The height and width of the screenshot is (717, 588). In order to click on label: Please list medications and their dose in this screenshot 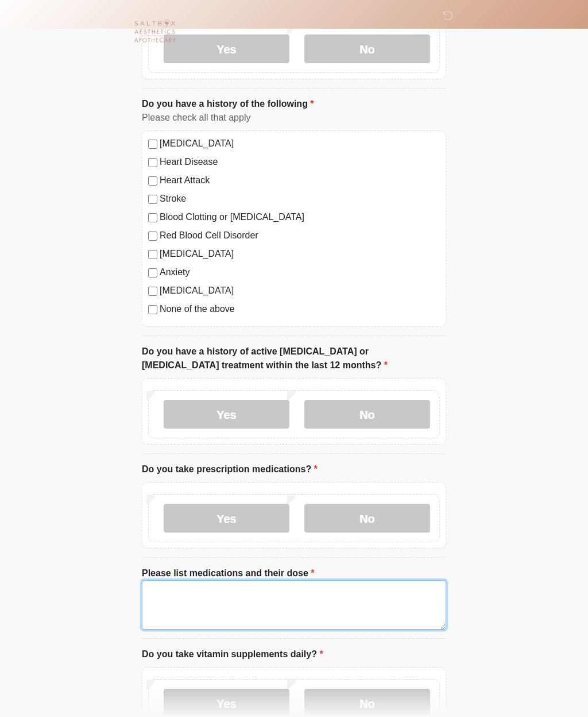, I will do `click(228, 573)`.